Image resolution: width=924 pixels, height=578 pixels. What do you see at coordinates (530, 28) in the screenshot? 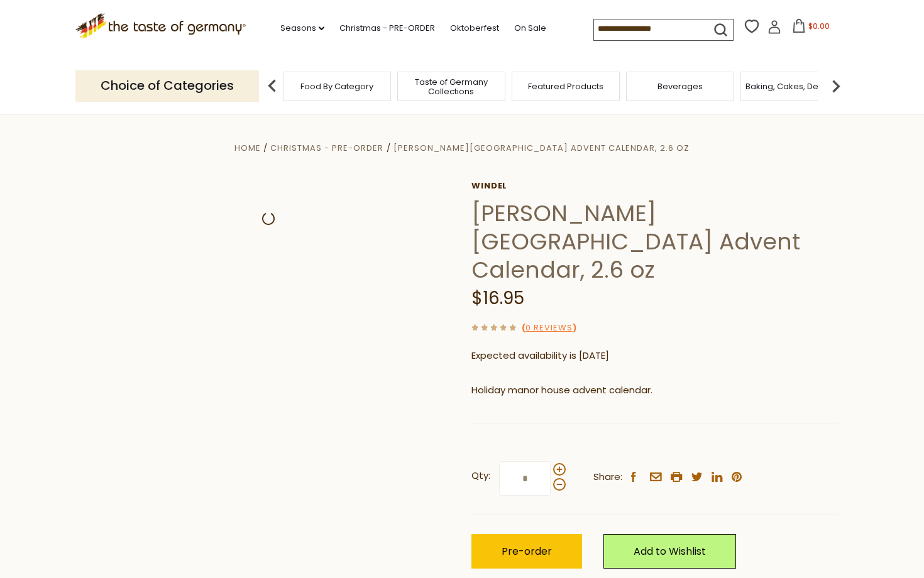
I see `a: On Sale` at bounding box center [530, 28].